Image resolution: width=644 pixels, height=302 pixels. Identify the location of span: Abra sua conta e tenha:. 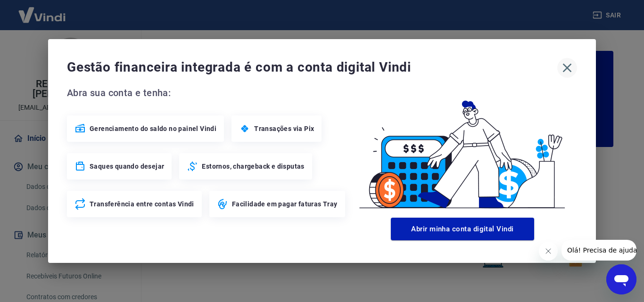
(207, 93).